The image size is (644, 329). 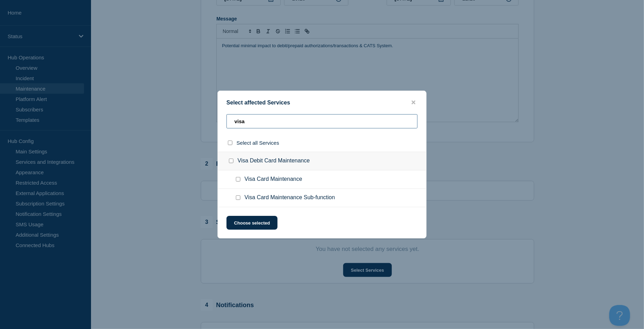 What do you see at coordinates (231, 161) in the screenshot?
I see `input: Visa Debit Card Maintenance checkbox` at bounding box center [231, 161].